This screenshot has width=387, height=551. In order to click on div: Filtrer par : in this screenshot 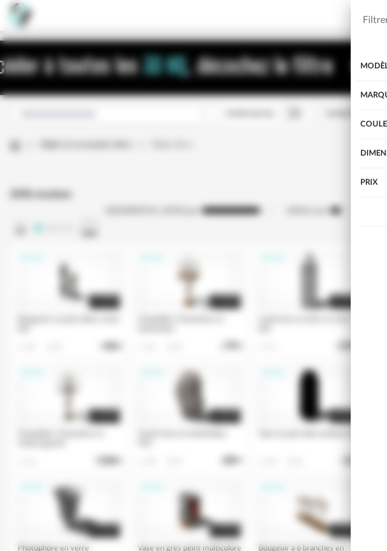, I will do `click(211, 20)`.